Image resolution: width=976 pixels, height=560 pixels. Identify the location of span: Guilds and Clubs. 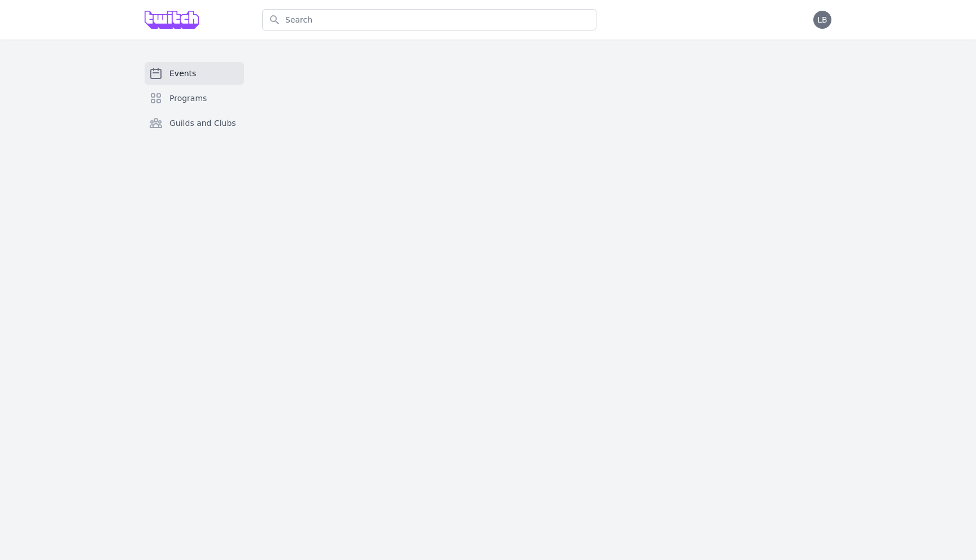
(203, 123).